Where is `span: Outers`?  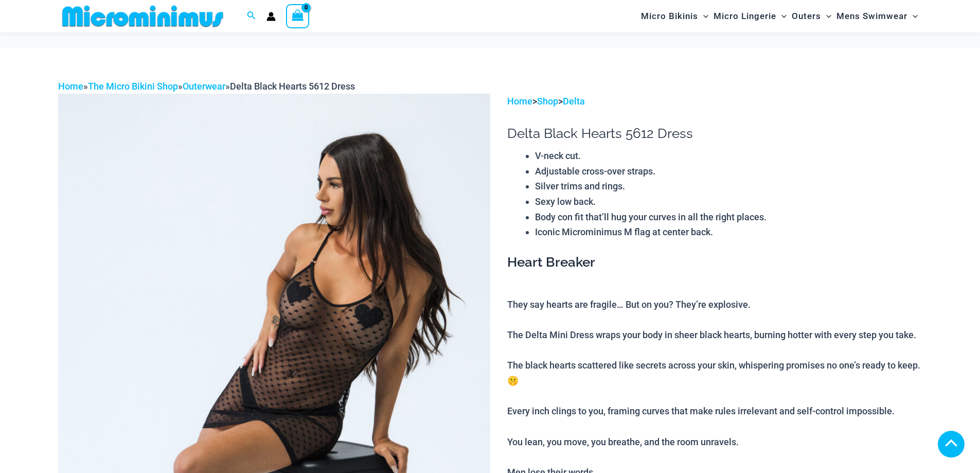
span: Outers is located at coordinates (806, 16).